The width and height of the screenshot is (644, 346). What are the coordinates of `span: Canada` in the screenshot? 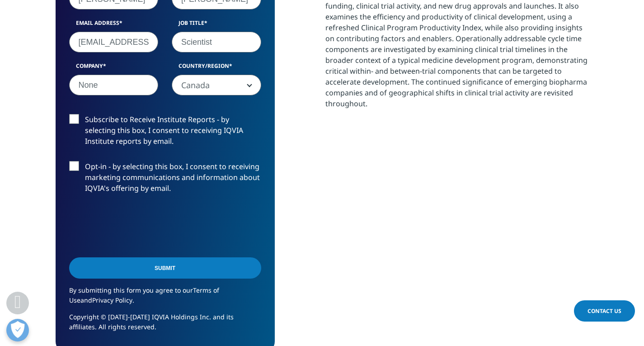 It's located at (217, 85).